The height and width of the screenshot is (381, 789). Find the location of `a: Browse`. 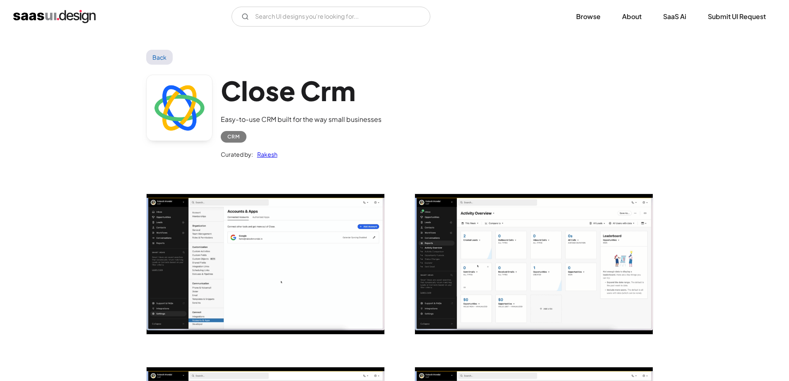

a: Browse is located at coordinates (588, 17).